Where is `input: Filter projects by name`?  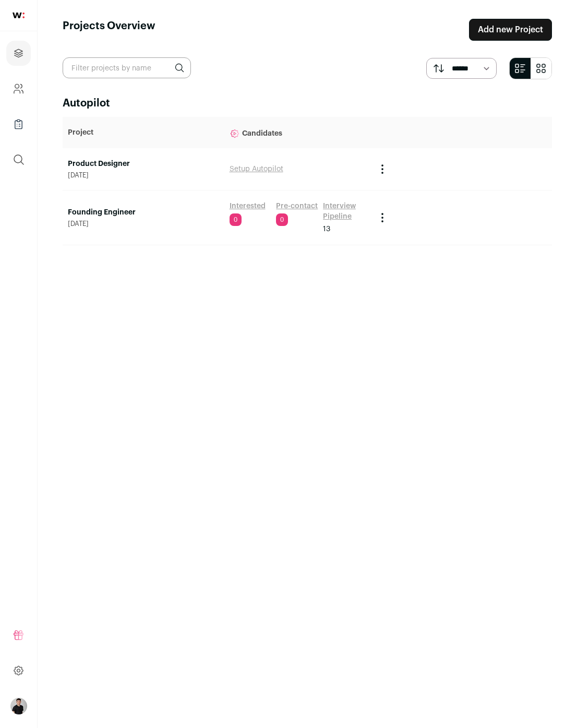 input: Filter projects by name is located at coordinates (127, 68).